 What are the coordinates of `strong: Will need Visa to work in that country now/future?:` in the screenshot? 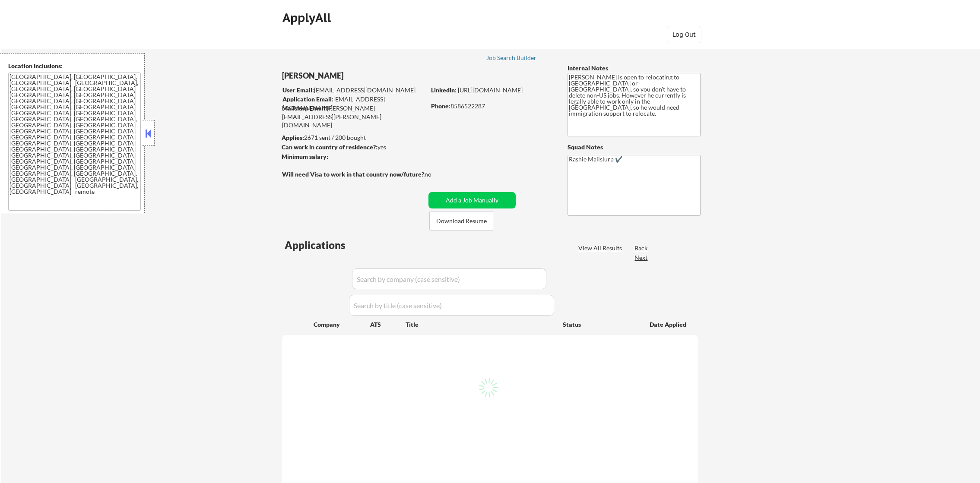 It's located at (354, 174).